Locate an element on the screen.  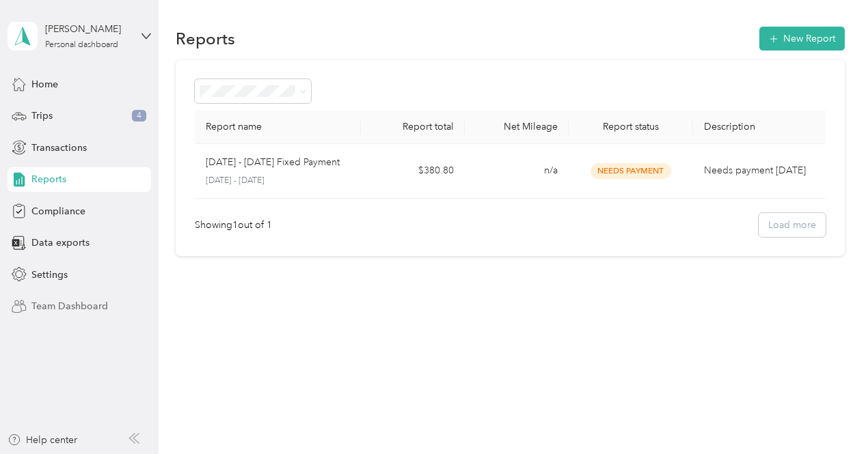
span: Compliance is located at coordinates (58, 211).